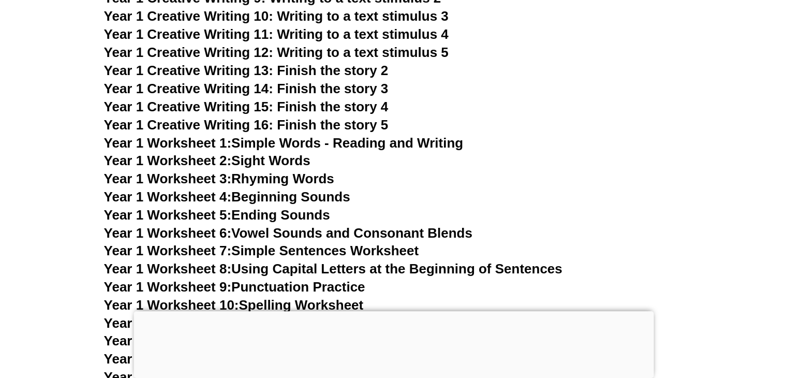  What do you see at coordinates (204, 340) in the screenshot?
I see `a: Year 1 Worksheet 12:Opposites` at bounding box center [204, 340].